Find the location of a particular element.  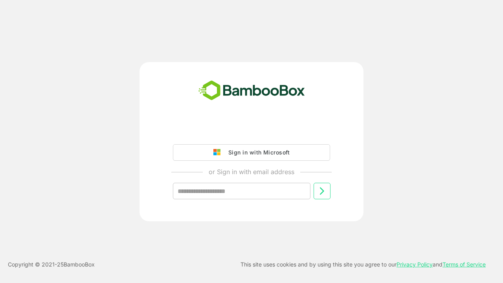

p: or Sign in with email address is located at coordinates (251, 172).